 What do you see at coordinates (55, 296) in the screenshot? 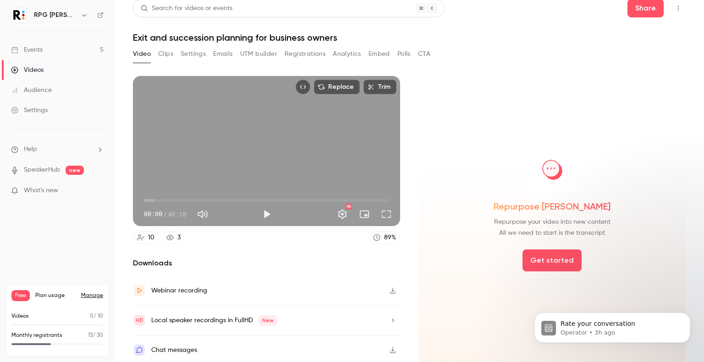
I see `span: Plan usage` at bounding box center [55, 296].